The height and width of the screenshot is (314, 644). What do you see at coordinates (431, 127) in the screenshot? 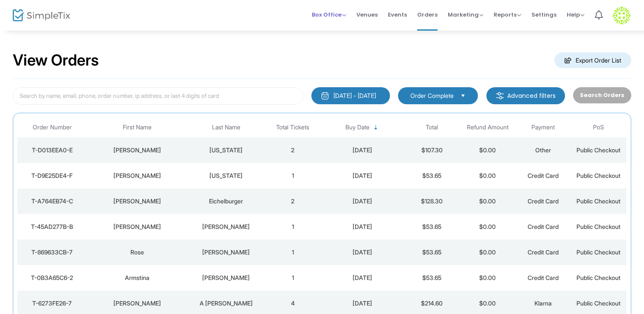
I see `th: Total` at bounding box center [431, 127].